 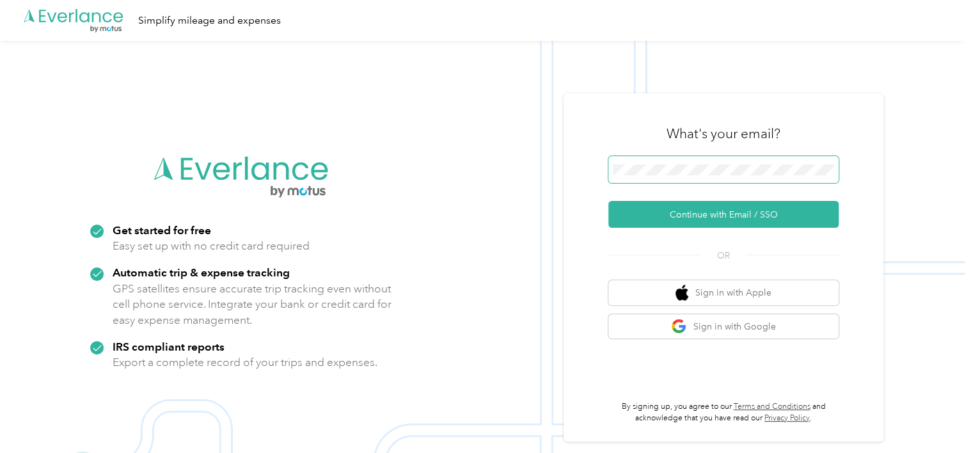 I want to click on span: OR, so click(x=724, y=255).